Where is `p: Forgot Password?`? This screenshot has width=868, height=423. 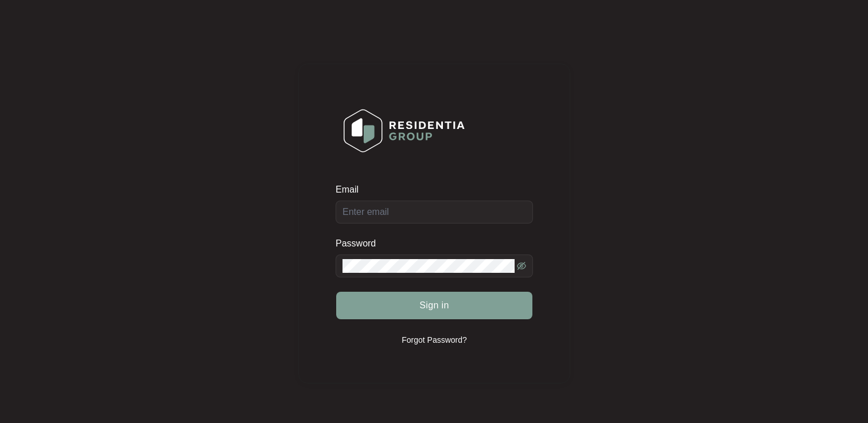 p: Forgot Password? is located at coordinates (434, 340).